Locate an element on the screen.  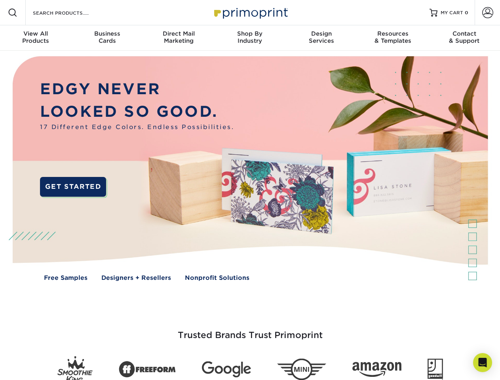
a: Contact& Support is located at coordinates (465, 38).